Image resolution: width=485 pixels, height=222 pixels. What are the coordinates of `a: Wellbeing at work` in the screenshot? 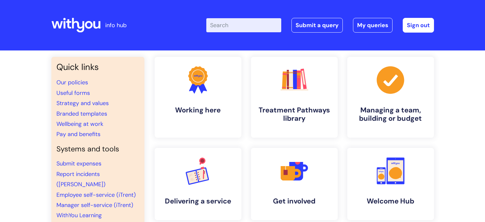 It's located at (80, 124).